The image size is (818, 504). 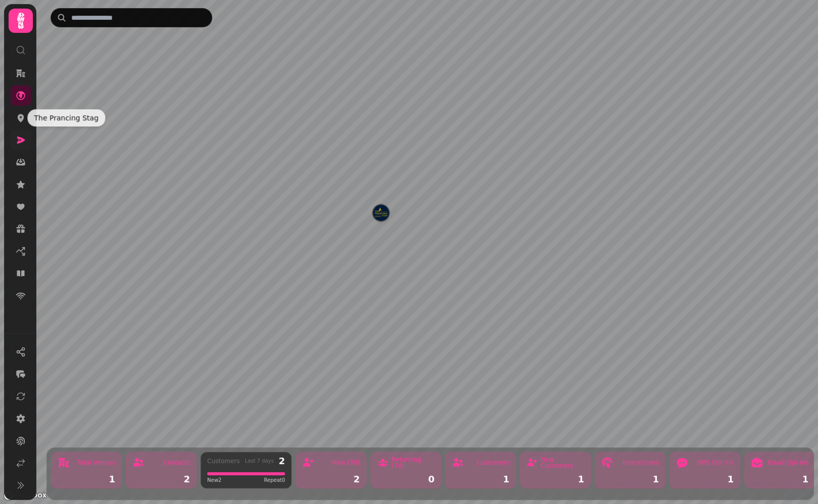 I want to click on div: Email Opt-ins, so click(x=788, y=462).